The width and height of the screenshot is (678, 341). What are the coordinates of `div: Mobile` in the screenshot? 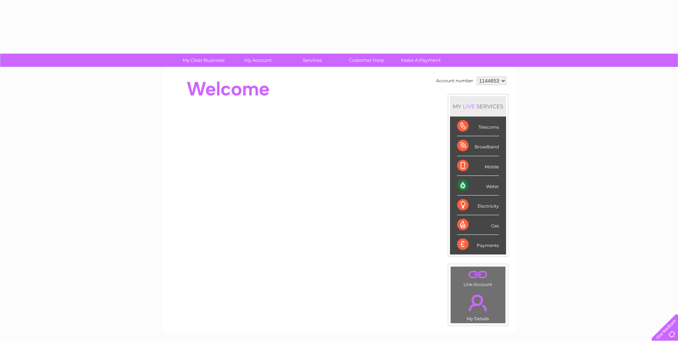 It's located at (478, 166).